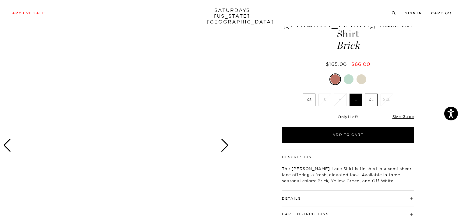 The width and height of the screenshot is (464, 221). I want to click on a: Archive Sale, so click(29, 13).